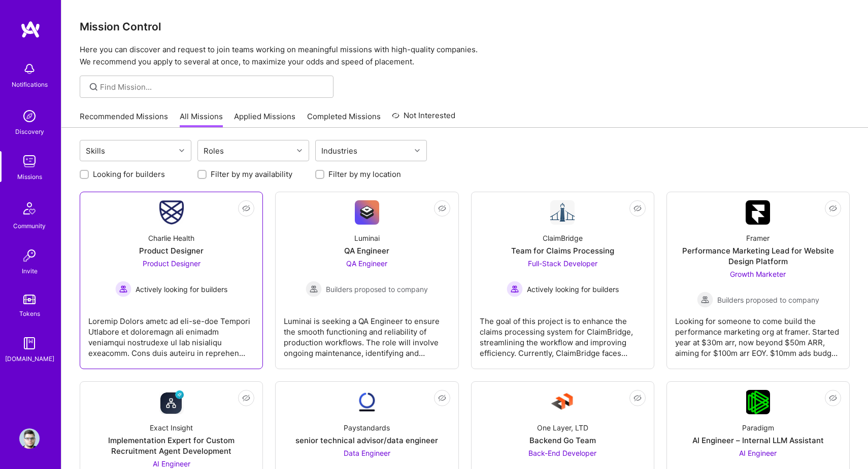 This screenshot has width=868, height=469. Describe the element at coordinates (758, 274) in the screenshot. I see `span: Growth Marketer` at that location.